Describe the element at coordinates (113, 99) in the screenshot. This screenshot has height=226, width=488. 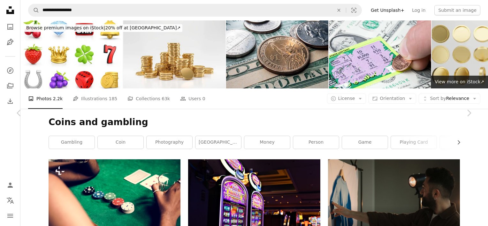
I see `span: 185` at that location.